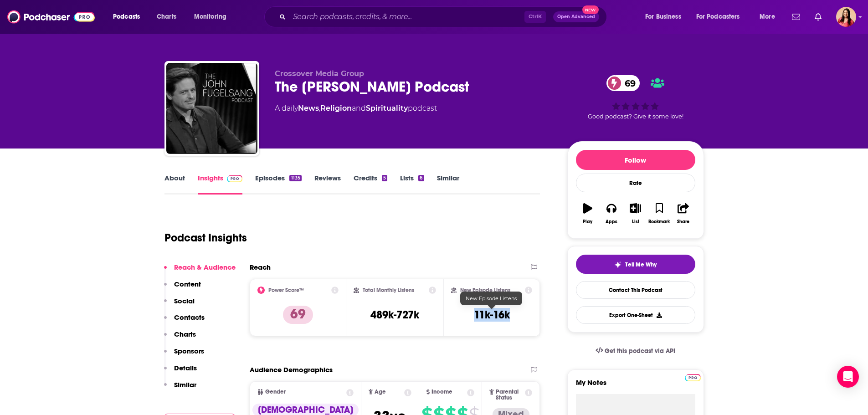  I want to click on h2: New Episode Listens, so click(485, 290).